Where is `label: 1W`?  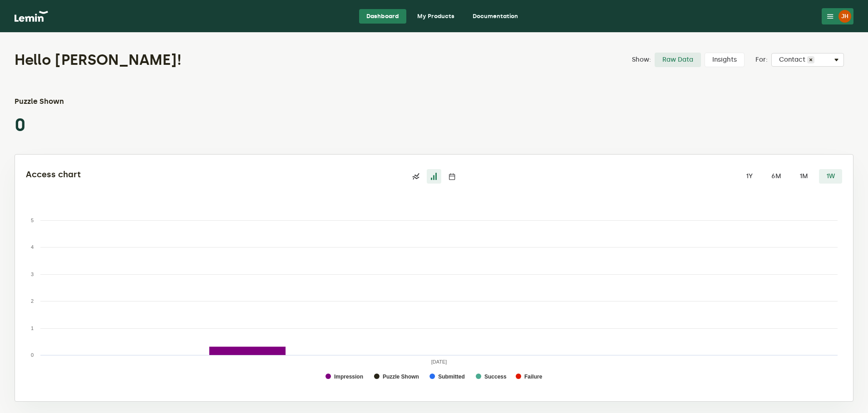
label: 1W is located at coordinates (830, 176).